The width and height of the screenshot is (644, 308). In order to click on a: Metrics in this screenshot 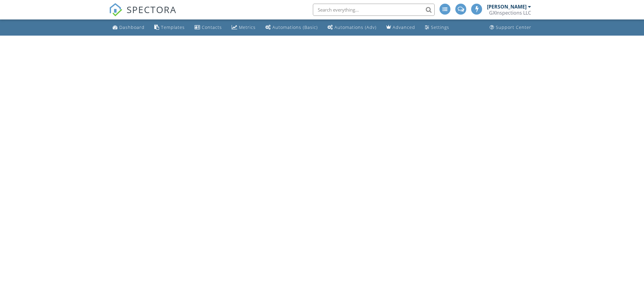, I will do `click(244, 27)`.